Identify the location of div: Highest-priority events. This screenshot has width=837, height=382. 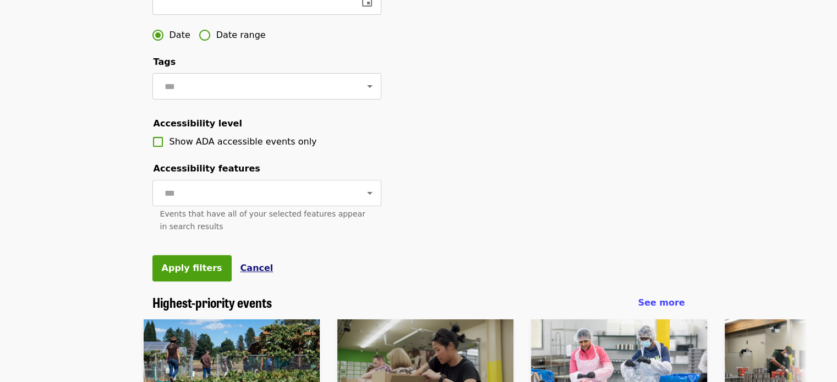
(419, 303).